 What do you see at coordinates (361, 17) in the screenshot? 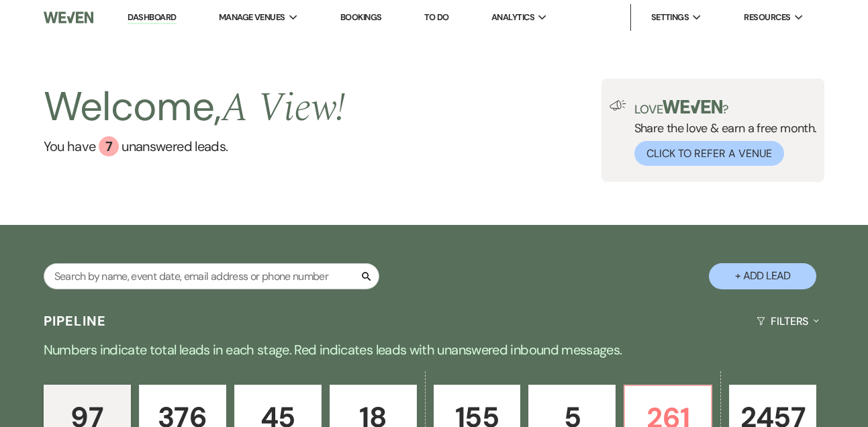
I see `a: Bookings` at bounding box center [361, 17].